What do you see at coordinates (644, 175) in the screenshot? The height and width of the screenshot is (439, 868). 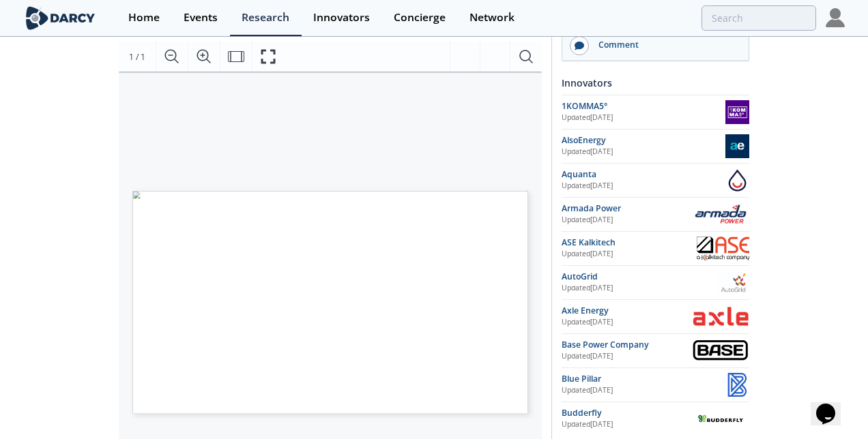 I see `div: Aquanta` at bounding box center [644, 175].